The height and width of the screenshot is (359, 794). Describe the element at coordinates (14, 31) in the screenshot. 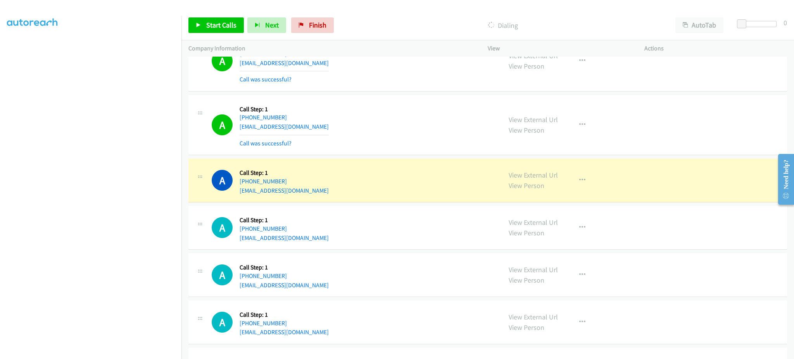

I see `div: Open Resource Center` at that location.